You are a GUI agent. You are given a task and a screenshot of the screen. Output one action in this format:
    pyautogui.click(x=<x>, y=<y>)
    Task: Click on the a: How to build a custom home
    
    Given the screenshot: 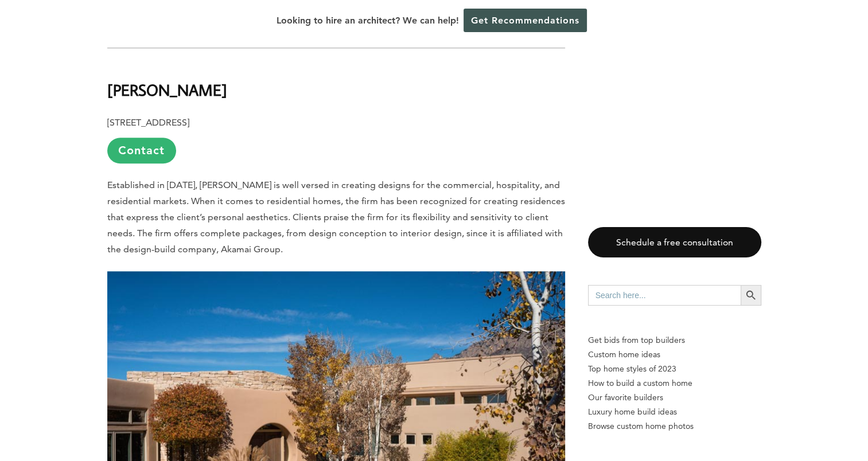 What is the action you would take?
    pyautogui.click(x=675, y=383)
    